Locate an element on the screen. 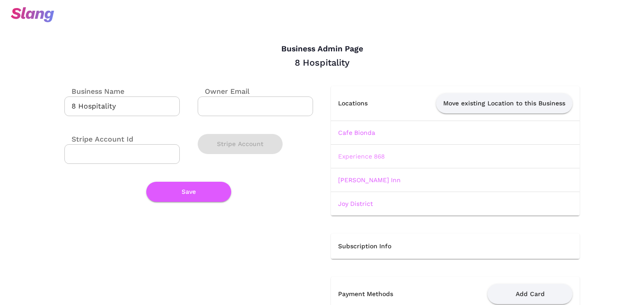 The image size is (644, 305). div: 8 Hospitality is located at coordinates (322, 63).